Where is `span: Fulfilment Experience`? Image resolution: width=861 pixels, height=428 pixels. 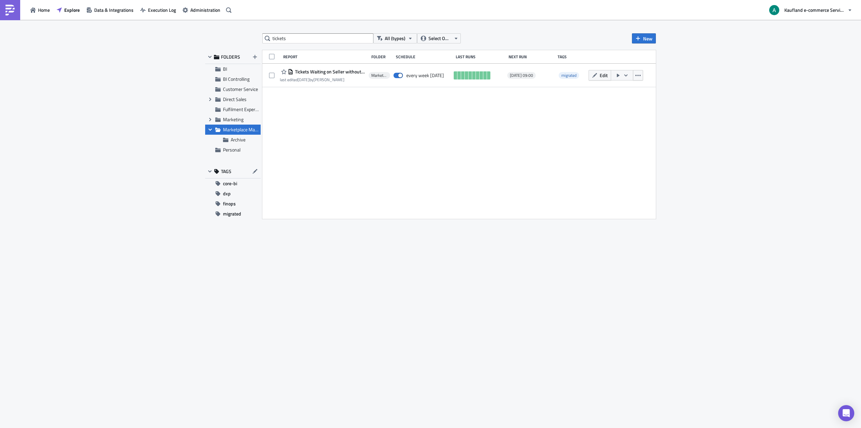
span: Fulfilment Experience is located at coordinates (244, 109).